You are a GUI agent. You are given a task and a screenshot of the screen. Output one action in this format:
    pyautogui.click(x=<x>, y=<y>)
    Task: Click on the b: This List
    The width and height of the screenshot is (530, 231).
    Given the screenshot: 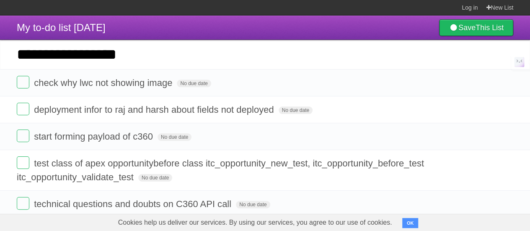 What is the action you would take?
    pyautogui.click(x=489, y=28)
    